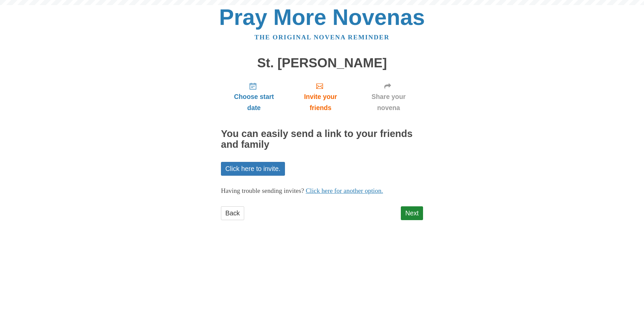 The image size is (644, 311). What do you see at coordinates (253, 168) in the screenshot?
I see `a: Click here to invite.` at bounding box center [253, 168].